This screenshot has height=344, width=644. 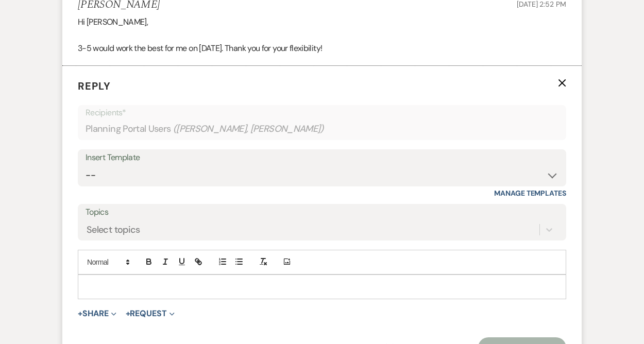 What do you see at coordinates (150, 314) in the screenshot?
I see `button: Request` at bounding box center [150, 314].